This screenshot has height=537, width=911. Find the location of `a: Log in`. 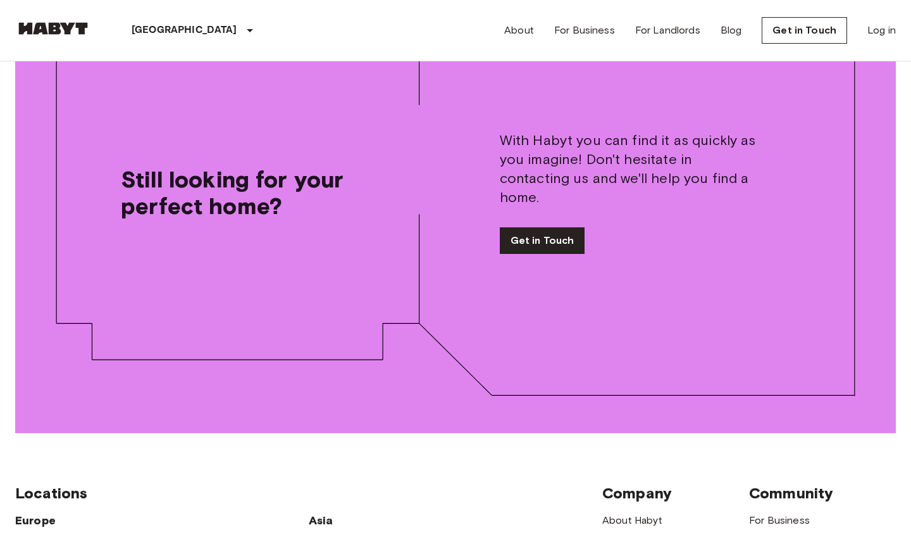

a: Log in is located at coordinates (882, 30).